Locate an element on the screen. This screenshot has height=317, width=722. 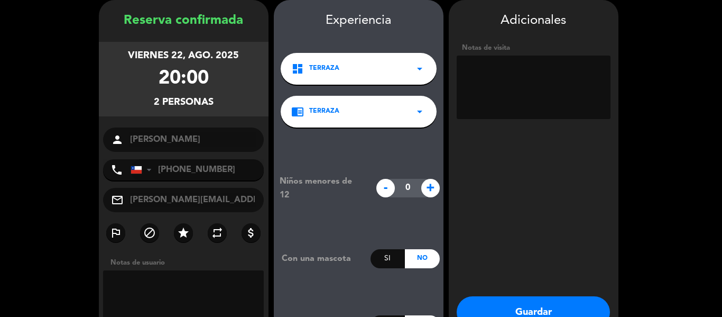
i: dashboard is located at coordinates (298, 69).